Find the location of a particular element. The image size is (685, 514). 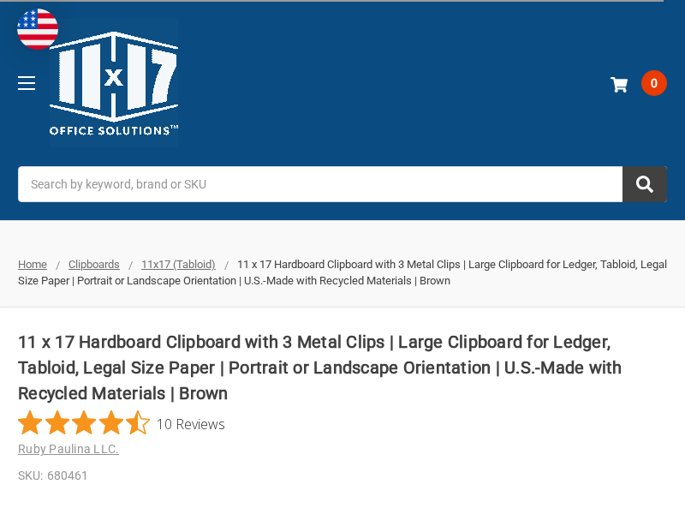

a: 0 is located at coordinates (636, 83).